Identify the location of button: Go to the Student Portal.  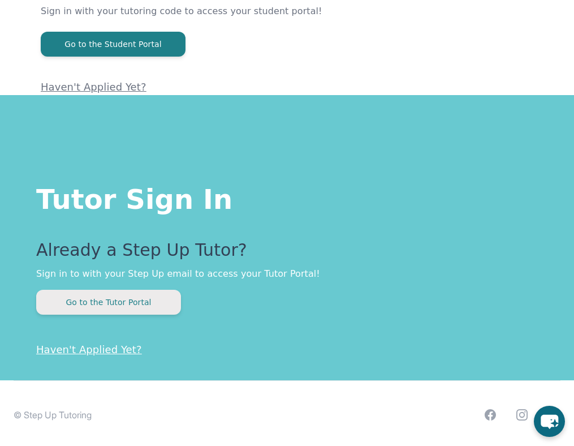
(113, 44).